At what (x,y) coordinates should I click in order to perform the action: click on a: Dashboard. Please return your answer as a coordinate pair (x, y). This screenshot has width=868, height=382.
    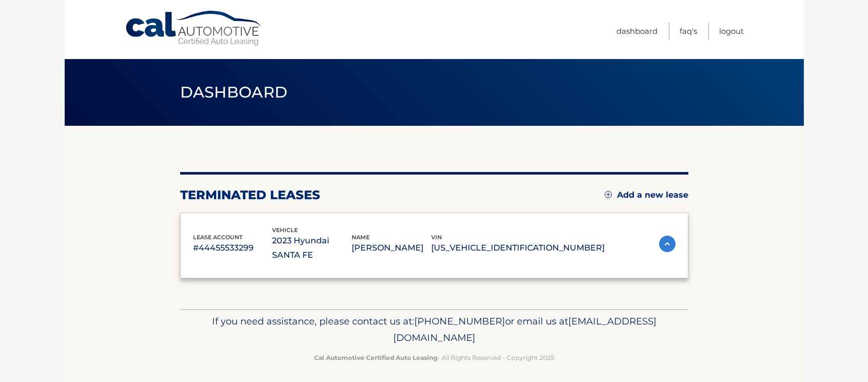
    Looking at the image, I should click on (637, 31).